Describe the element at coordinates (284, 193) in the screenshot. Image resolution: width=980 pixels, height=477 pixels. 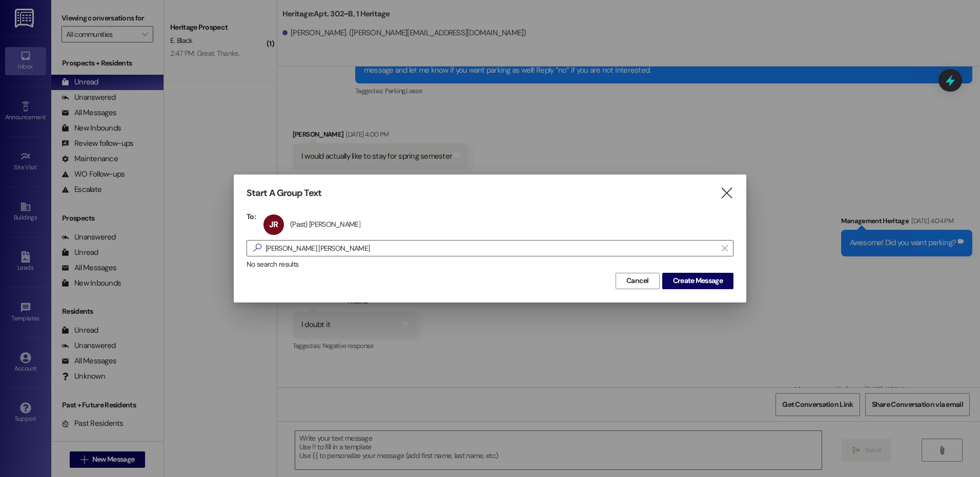
I see `h3: Start A Group Text` at that location.